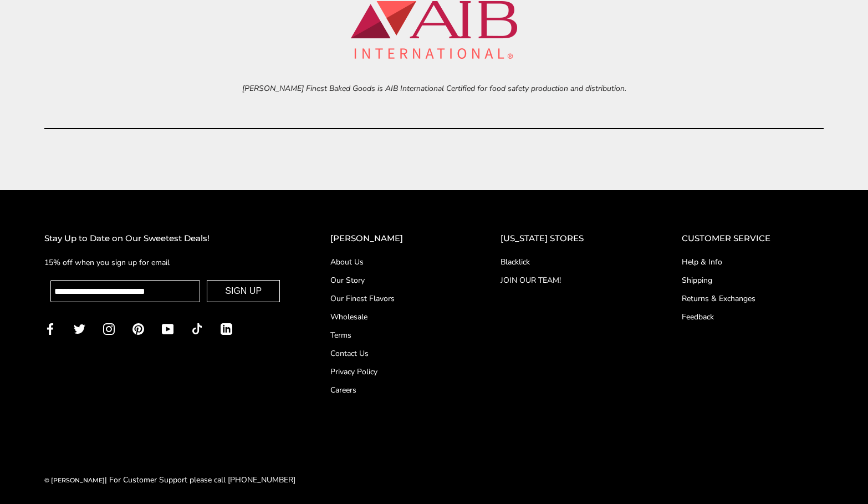  Describe the element at coordinates (393, 390) in the screenshot. I see `a: Careers` at that location.